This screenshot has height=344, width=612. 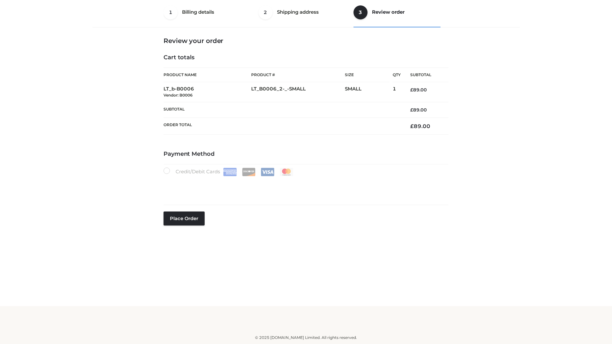 I want to click on th: Qty, so click(x=397, y=75).